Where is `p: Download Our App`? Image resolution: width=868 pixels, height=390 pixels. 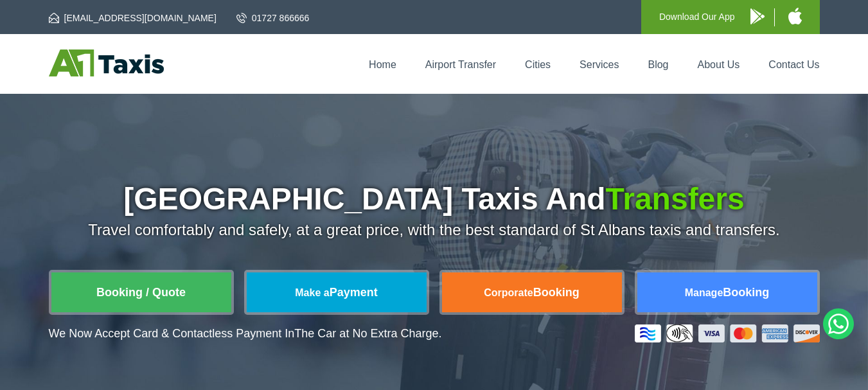 p: Download Our App is located at coordinates (697, 17).